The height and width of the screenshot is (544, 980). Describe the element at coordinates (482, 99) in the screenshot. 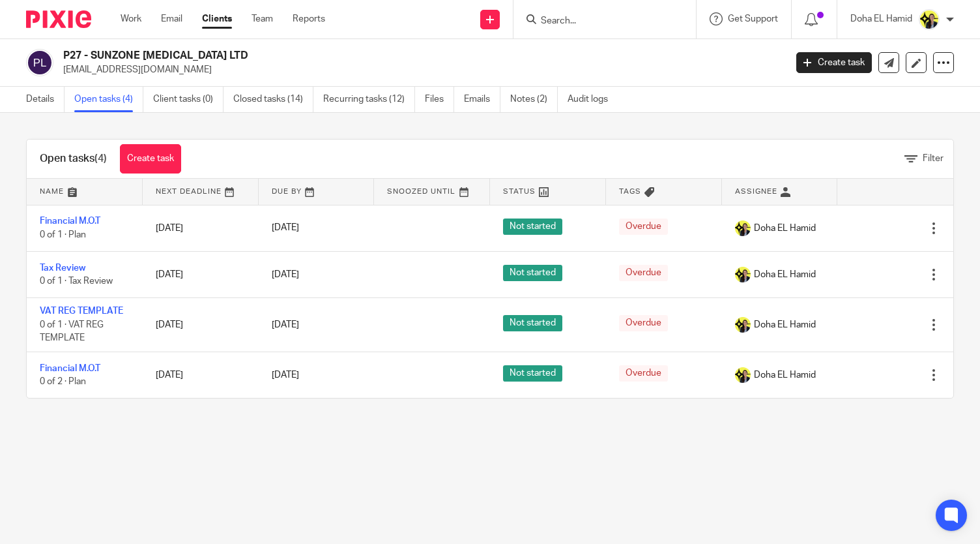

I see `a: Emails` at that location.